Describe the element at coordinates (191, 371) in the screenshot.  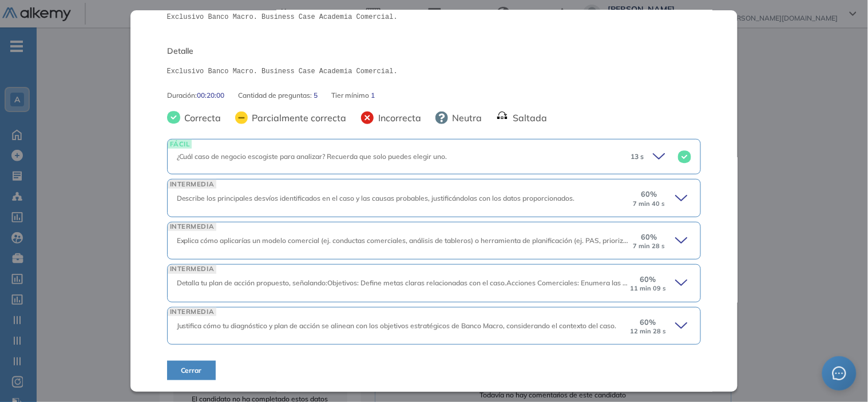
I see `span: Cerrar` at that location.